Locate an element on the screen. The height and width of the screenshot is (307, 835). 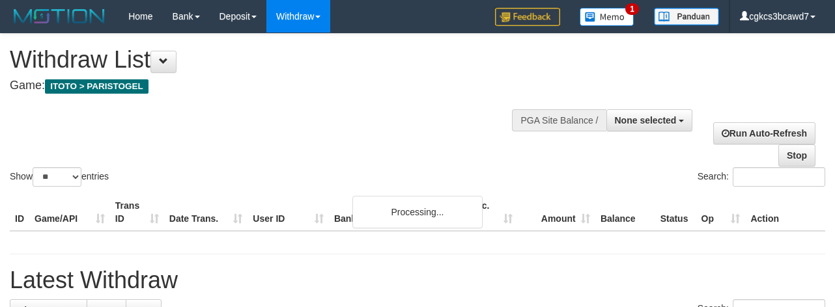
th: Trans ID is located at coordinates (137, 212).